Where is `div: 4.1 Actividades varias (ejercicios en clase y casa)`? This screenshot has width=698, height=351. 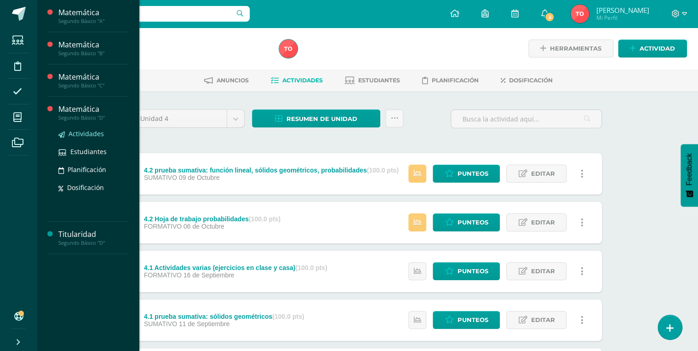
div: 4.1 Actividades varias (ejercicios en clase y casa) is located at coordinates (235, 268).